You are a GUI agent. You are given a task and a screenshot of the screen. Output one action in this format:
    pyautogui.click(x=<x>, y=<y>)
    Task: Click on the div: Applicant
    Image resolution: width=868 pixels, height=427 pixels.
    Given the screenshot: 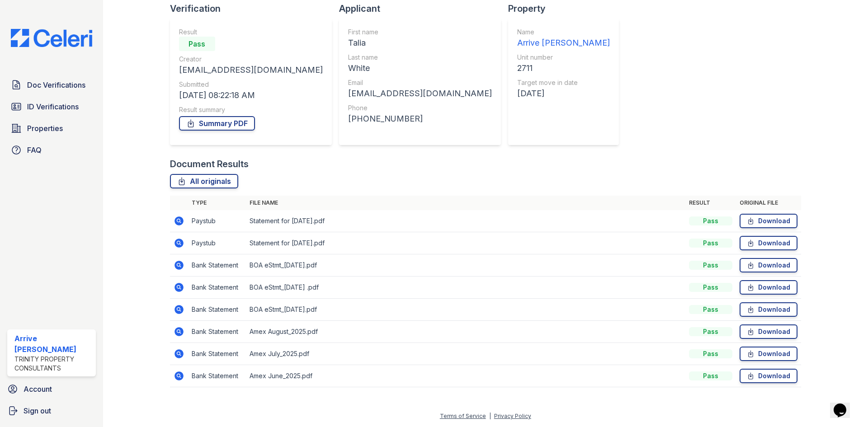 What is the action you would take?
    pyautogui.click(x=423, y=8)
    